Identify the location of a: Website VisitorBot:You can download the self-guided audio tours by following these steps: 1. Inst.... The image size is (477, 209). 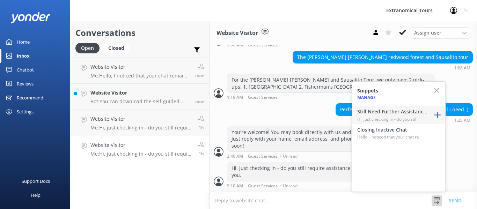
(140, 97).